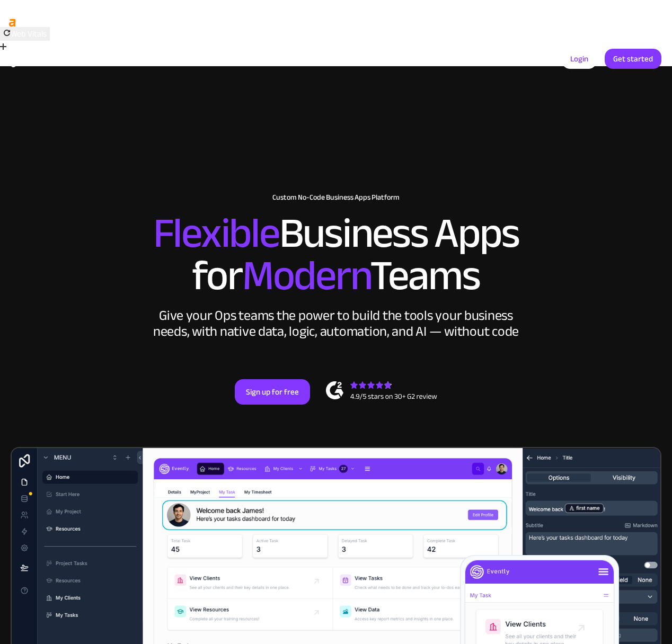  Describe the element at coordinates (272, 392) in the screenshot. I see `a: Sign up for free` at that location.